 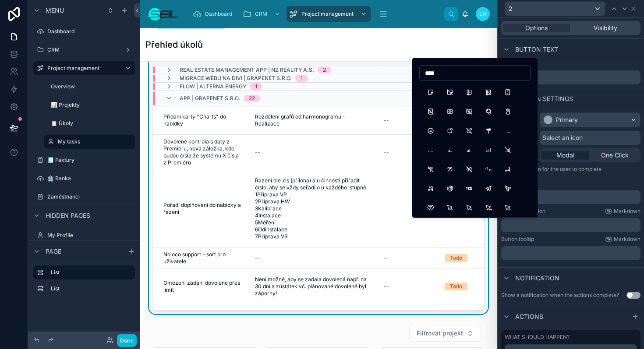 I want to click on button: BrandTeams, so click(x=450, y=189).